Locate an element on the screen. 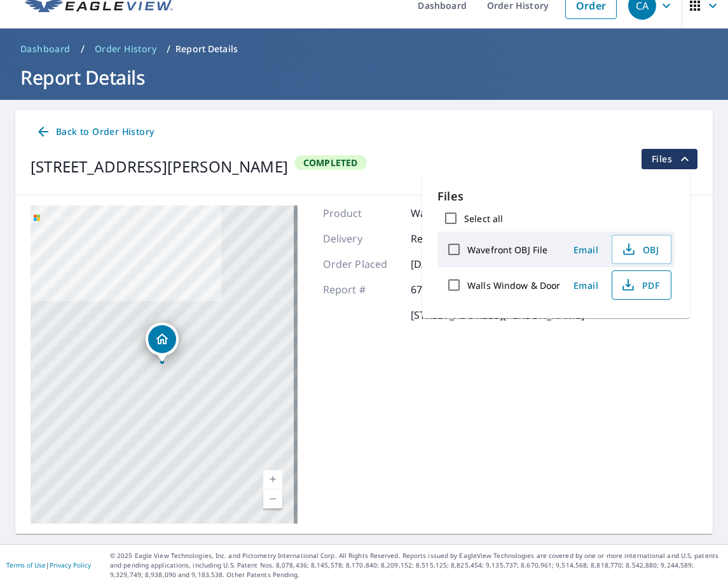  p: Report Details is located at coordinates (207, 49).